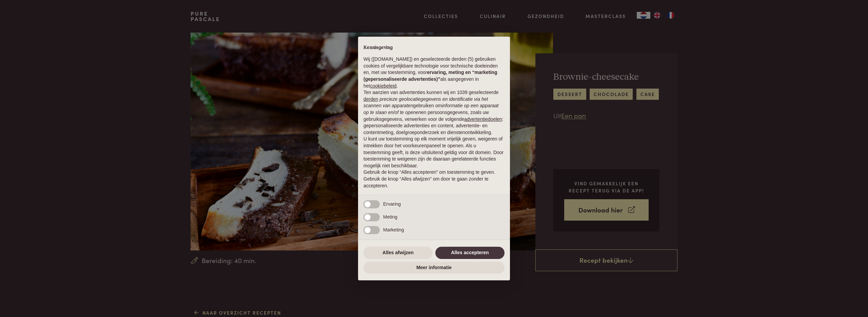 Image resolution: width=868 pixels, height=317 pixels. I want to click on button: Meer informatie, so click(434, 268).